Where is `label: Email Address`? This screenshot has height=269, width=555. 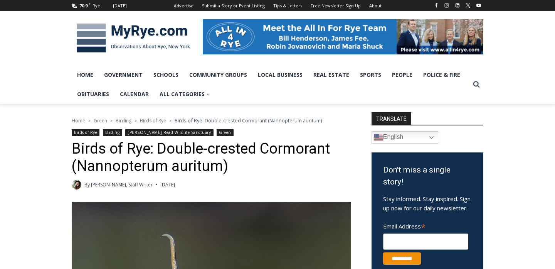 label: Email Address is located at coordinates (425, 225).